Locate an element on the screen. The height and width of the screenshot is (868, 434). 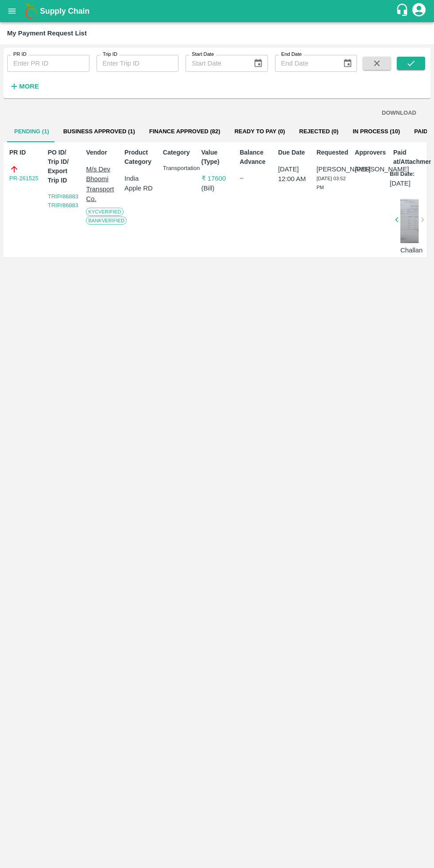
div: customer-support is located at coordinates (403, 11).